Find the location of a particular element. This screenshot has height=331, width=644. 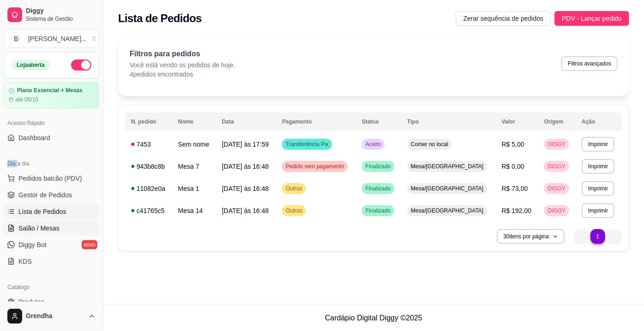

div: 7453 is located at coordinates (149, 144).